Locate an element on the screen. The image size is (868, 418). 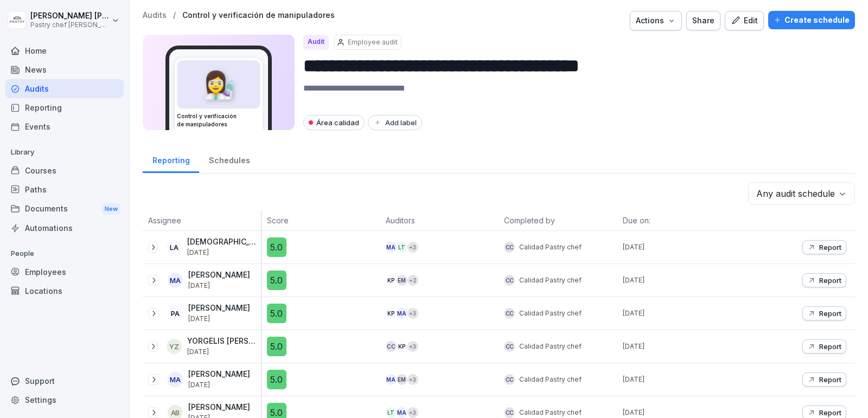
button: Actions is located at coordinates (656, 20).